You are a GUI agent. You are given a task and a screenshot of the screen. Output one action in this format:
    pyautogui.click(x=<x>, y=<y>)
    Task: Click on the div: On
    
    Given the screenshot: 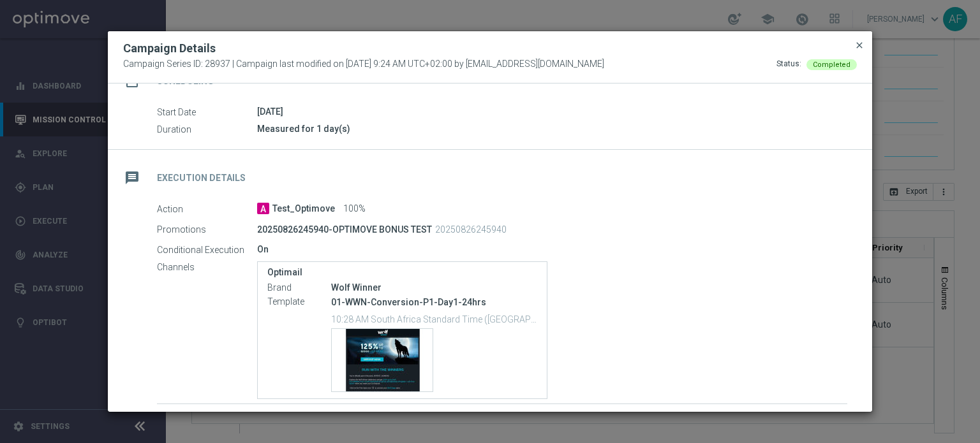 What is the action you would take?
    pyautogui.click(x=552, y=249)
    